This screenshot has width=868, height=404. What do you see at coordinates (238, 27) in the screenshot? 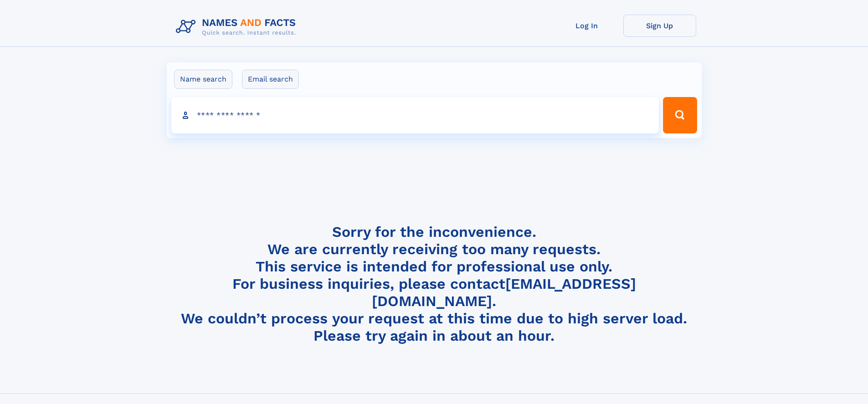
I see `img: Logo Names and Facts` at bounding box center [238, 27].